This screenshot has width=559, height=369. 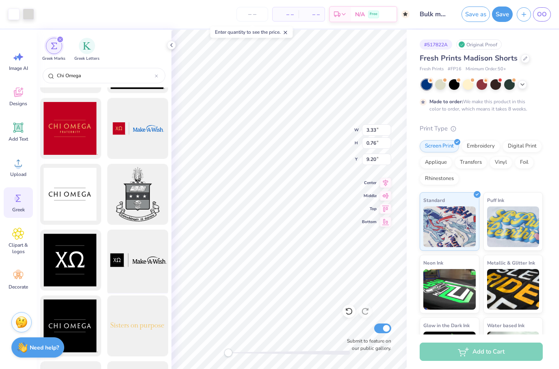 What do you see at coordinates (513, 227) in the screenshot?
I see `img: Puff Ink` at bounding box center [513, 227].